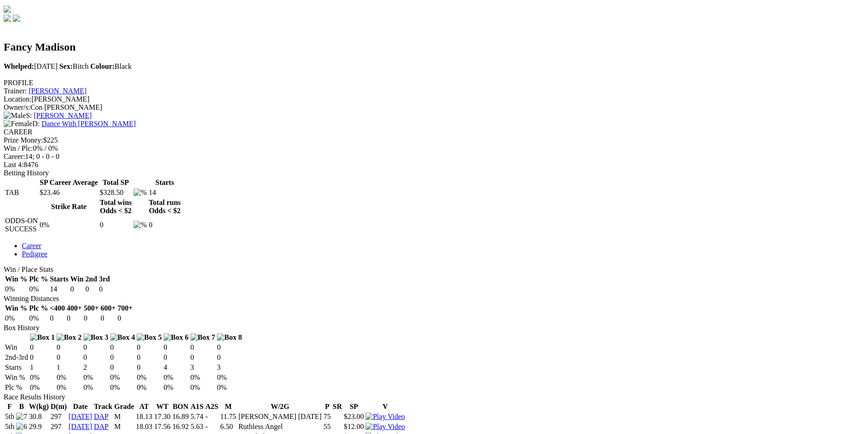  Describe the element at coordinates (23, 140) in the screenshot. I see `span: Prize Money:` at that location.